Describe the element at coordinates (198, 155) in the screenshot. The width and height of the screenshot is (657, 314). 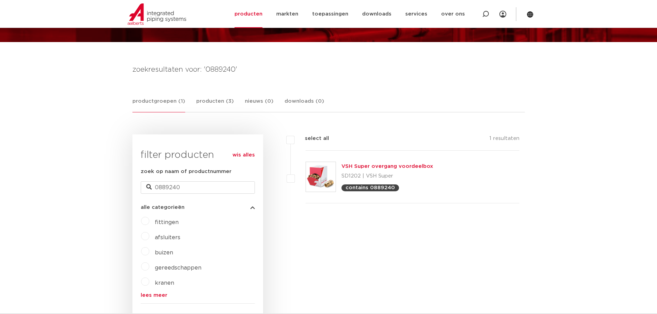
I see `h3: filter producten` at that location.